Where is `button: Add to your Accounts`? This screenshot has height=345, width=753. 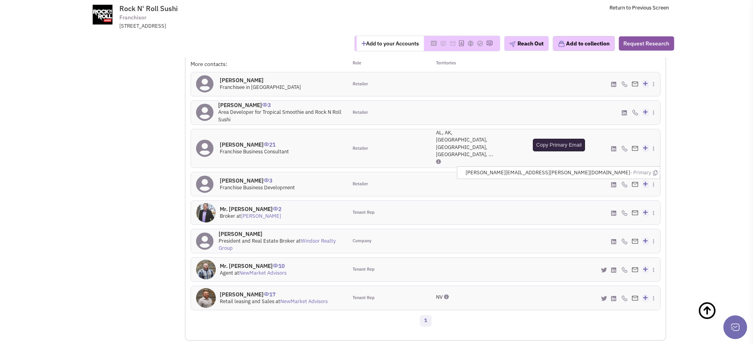 button: Add to your Accounts is located at coordinates (390, 44).